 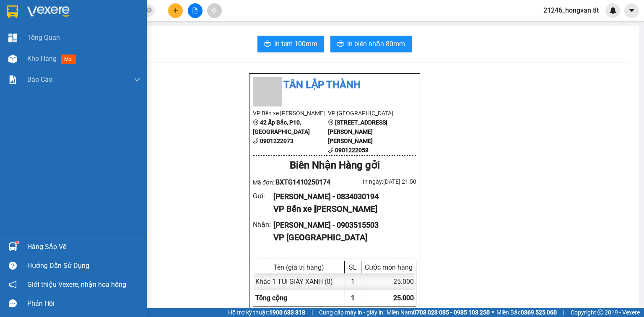 What do you see at coordinates (13, 80) in the screenshot?
I see `img: solution-icon` at bounding box center [13, 80].